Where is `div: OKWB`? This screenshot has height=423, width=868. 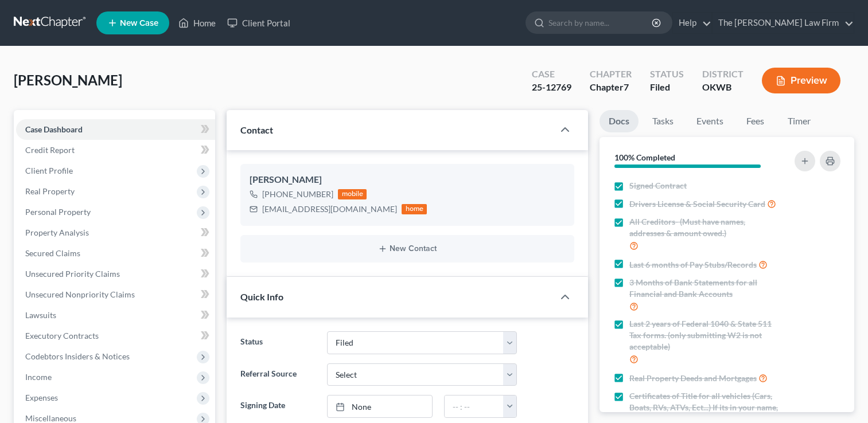 div: OKWB is located at coordinates (723, 87).